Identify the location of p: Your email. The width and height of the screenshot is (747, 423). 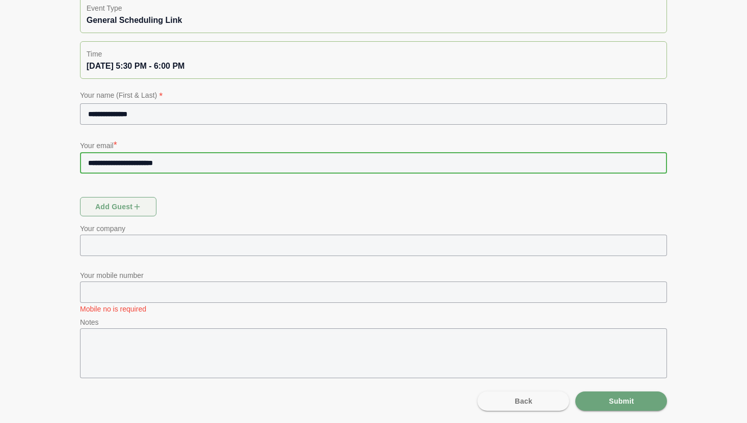
(373, 145).